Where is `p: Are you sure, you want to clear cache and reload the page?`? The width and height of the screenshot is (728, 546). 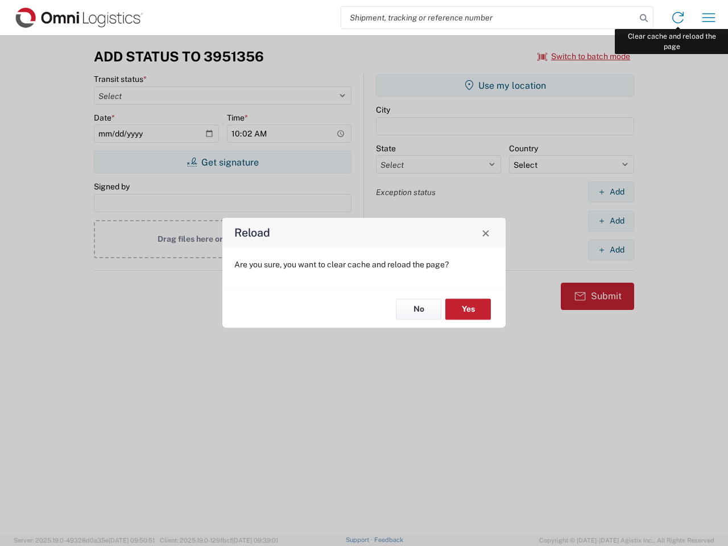
p: Are you sure, you want to clear cache and reload the page? is located at coordinates (364, 265).